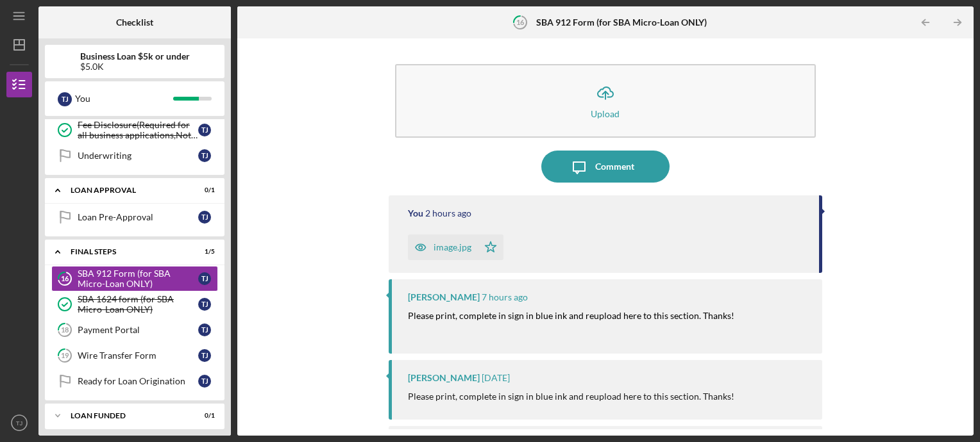 Image resolution: width=980 pixels, height=442 pixels. Describe the element at coordinates (571, 397) in the screenshot. I see `p: Please print, complete in sign in blue ink and reupload here to this section. Thanks!` at that location.